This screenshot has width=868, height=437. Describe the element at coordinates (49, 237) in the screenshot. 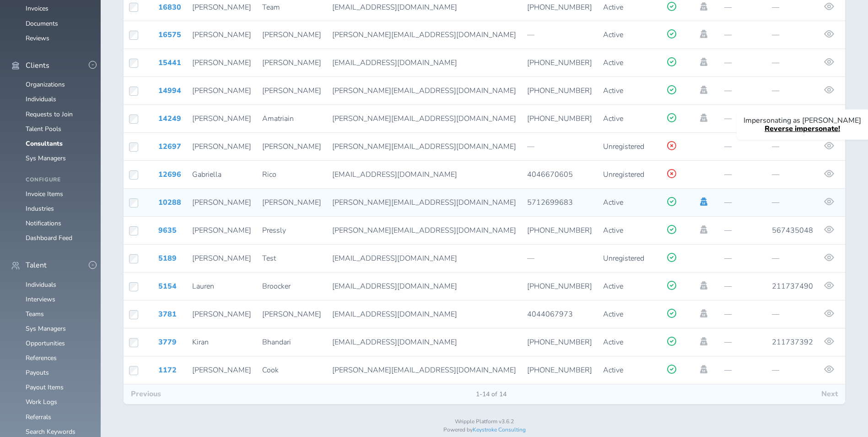

I see `a: Dashboard Feed` at that location.